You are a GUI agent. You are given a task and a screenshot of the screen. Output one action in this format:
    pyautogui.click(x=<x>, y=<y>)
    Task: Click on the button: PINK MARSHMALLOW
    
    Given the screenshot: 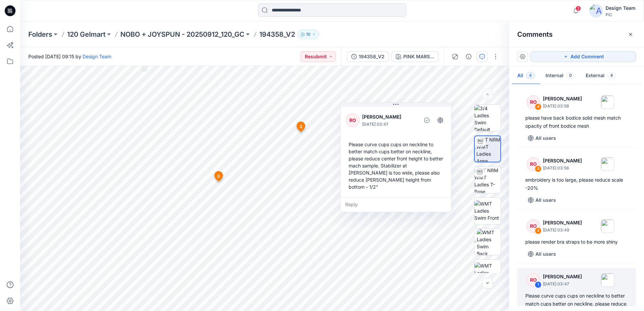 What is the action you would take?
    pyautogui.click(x=415, y=57)
    